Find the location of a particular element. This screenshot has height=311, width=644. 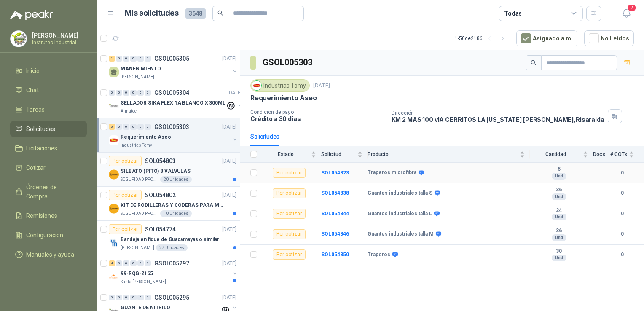

p: Dirección is located at coordinates (498, 113).